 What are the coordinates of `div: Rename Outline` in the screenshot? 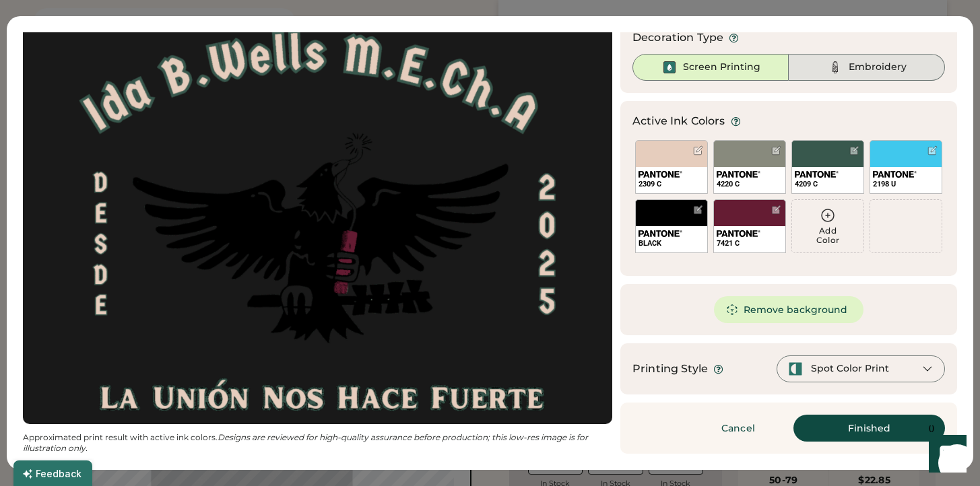 It's located at (490, 146).